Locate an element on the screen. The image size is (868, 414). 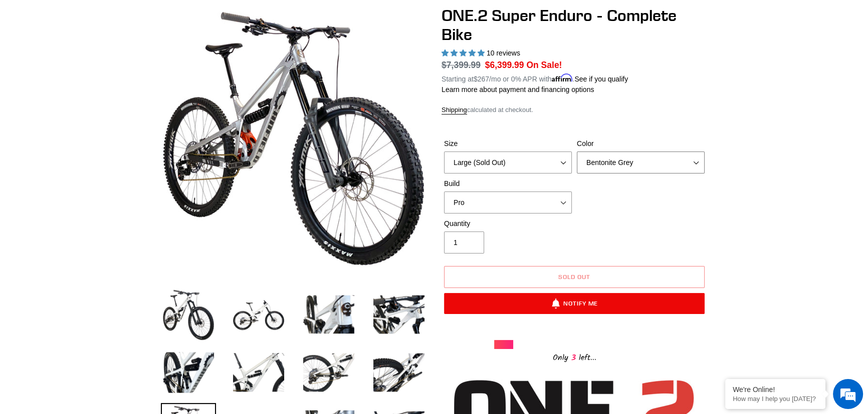
a: Learn more about payment and financing options is located at coordinates (517, 90).